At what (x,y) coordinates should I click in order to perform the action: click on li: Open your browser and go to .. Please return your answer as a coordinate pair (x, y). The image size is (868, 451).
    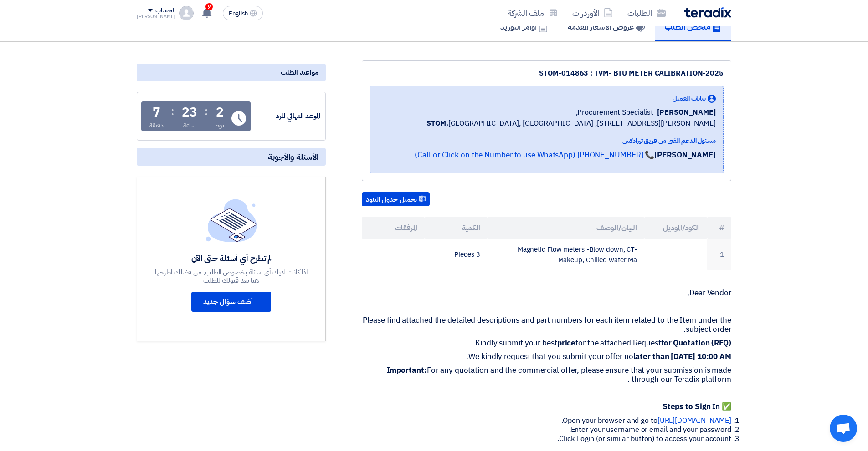
    Looking at the image, I should click on (546, 421).